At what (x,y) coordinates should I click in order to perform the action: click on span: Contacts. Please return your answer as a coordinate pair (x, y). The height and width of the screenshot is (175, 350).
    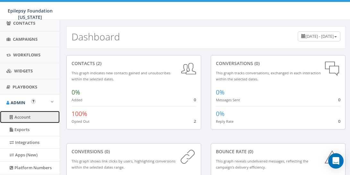
    Looking at the image, I should click on (24, 23).